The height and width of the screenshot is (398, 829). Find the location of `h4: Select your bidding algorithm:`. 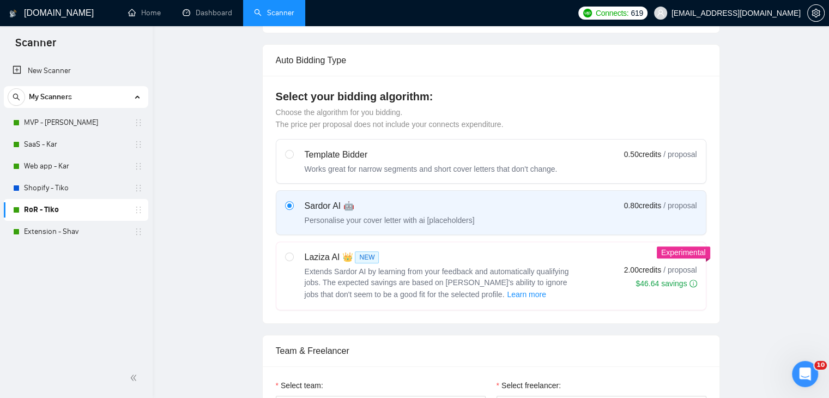

h4: Select your bidding algorithm: is located at coordinates (491, 96).